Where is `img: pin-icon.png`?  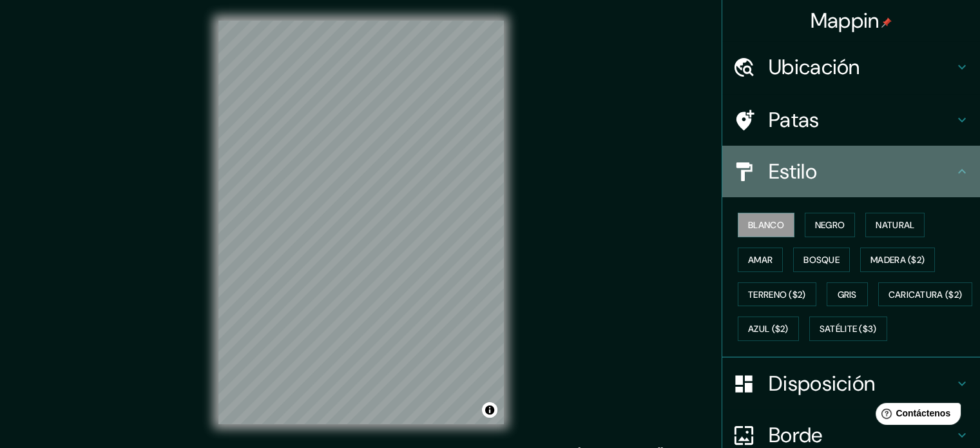 img: pin-icon.png is located at coordinates (887, 23).